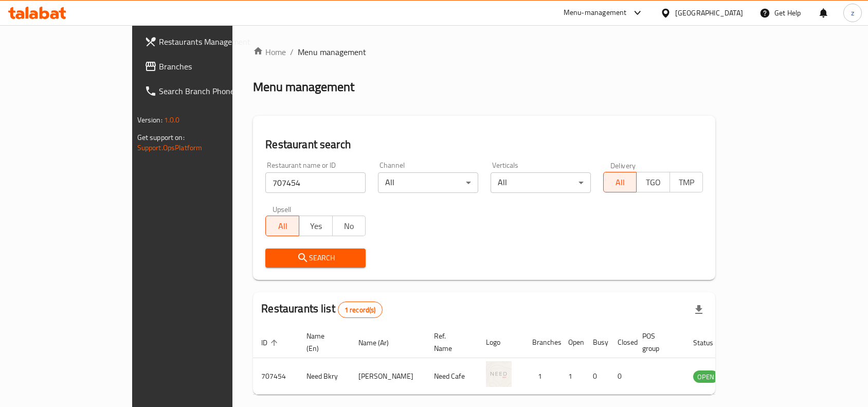  I want to click on span: No, so click(349, 226).